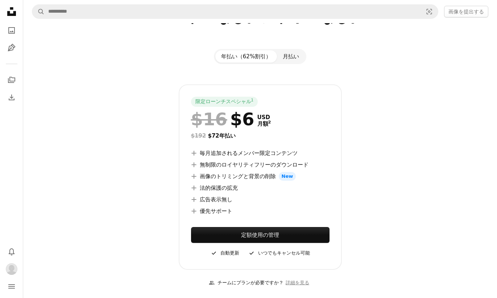 This screenshot has height=298, width=497. Describe the element at coordinates (270, 122) in the screenshot. I see `sup: 2` at that location.